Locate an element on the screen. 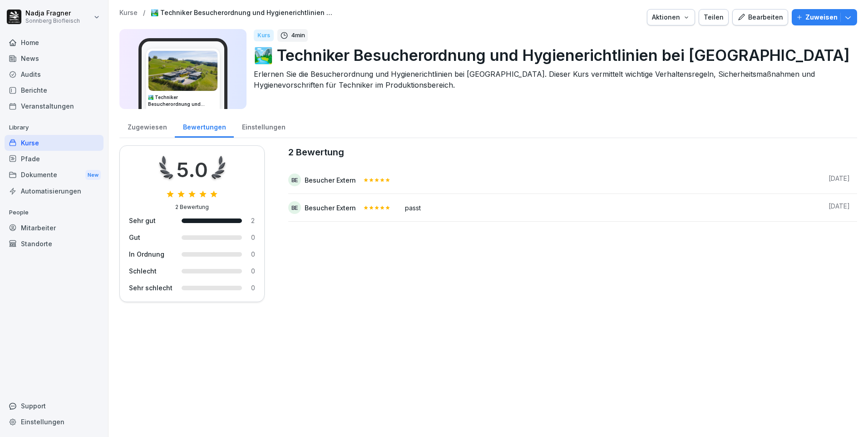  a: Pfade is located at coordinates (54, 158).